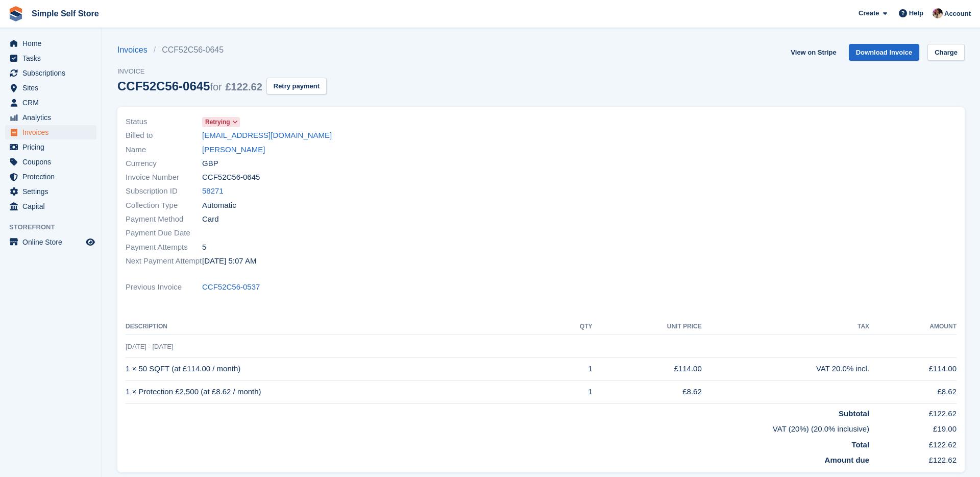 The height and width of the screenshot is (477, 980). Describe the element at coordinates (297, 86) in the screenshot. I see `button: Retry payment` at that location.